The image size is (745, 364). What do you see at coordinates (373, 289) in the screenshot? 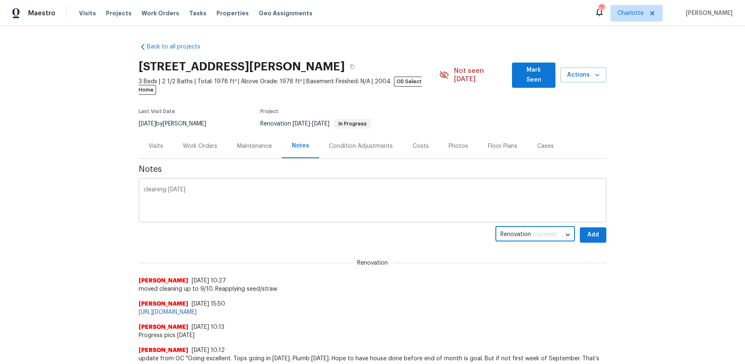
I see `span: moved cleaning up to 9/10. Reapplying seed/straw` at bounding box center [373, 289].